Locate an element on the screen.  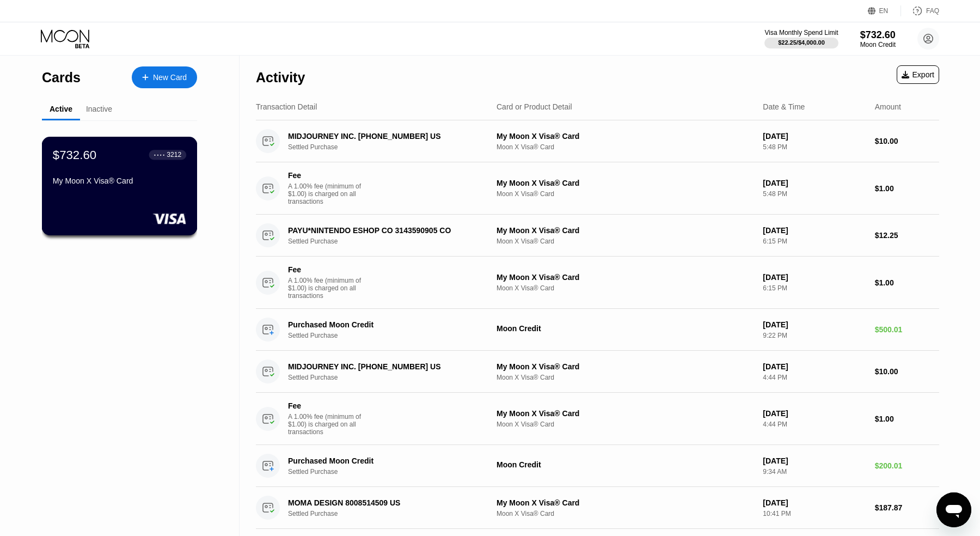
div: Inactive is located at coordinates (99, 109).